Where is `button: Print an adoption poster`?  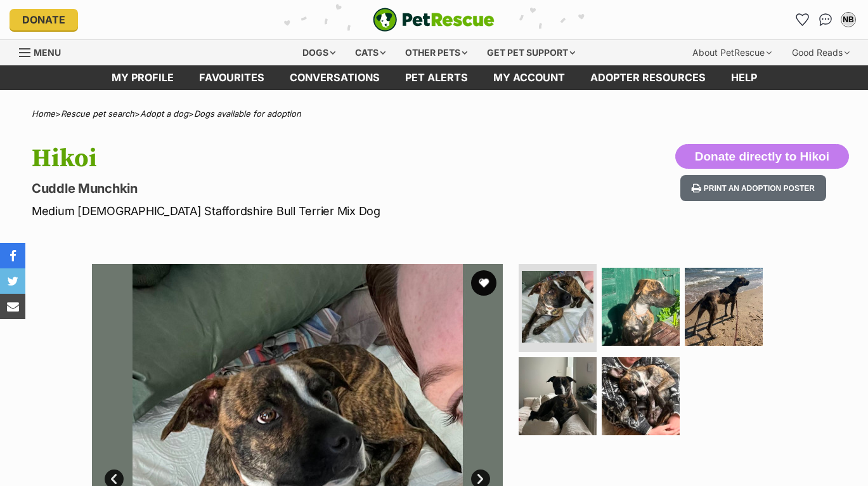 button: Print an adoption poster is located at coordinates (753, 188).